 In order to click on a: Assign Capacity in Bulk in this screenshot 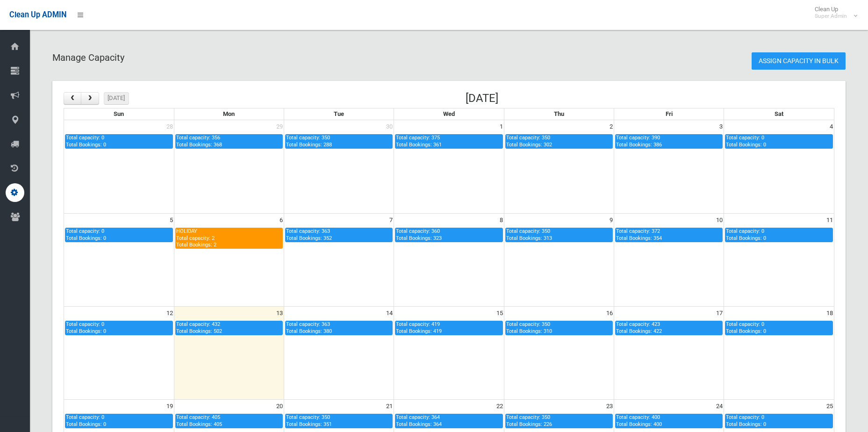, I will do `click(799, 60)`.